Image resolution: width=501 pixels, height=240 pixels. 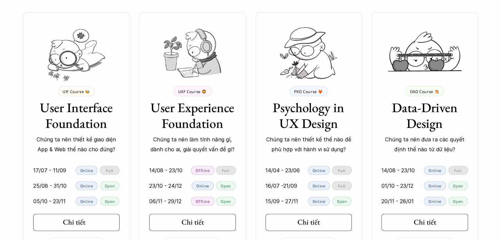 I want to click on p: DAD Course 🐴, so click(x=424, y=92).